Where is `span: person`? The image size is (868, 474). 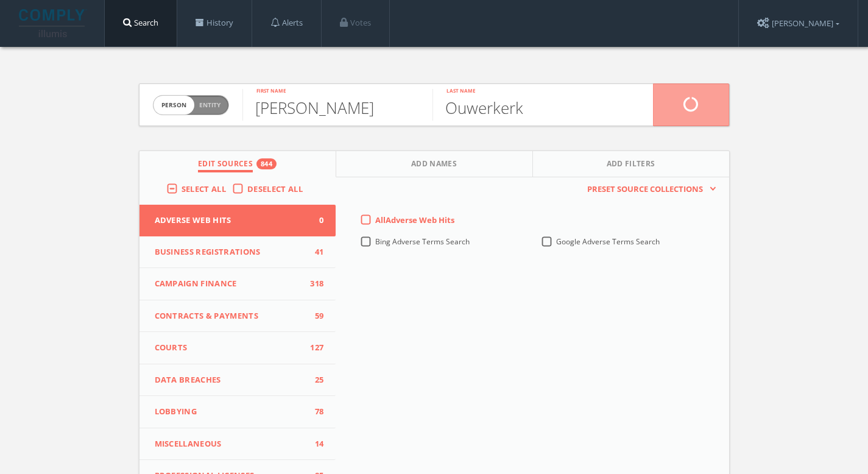 span: person is located at coordinates (174, 105).